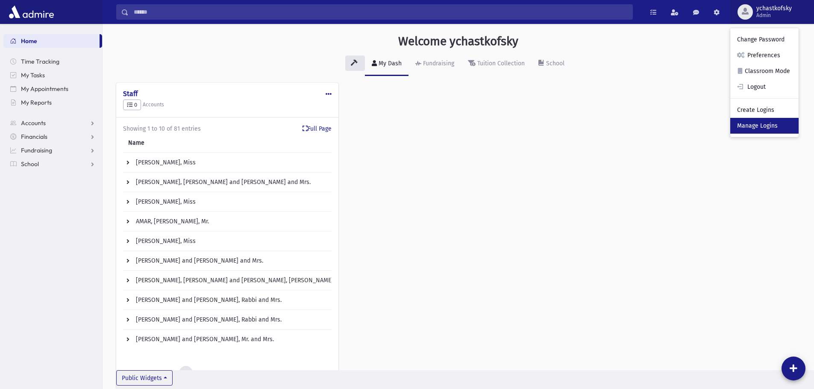  What do you see at coordinates (764, 126) in the screenshot?
I see `a: Manage Logins` at bounding box center [764, 126].